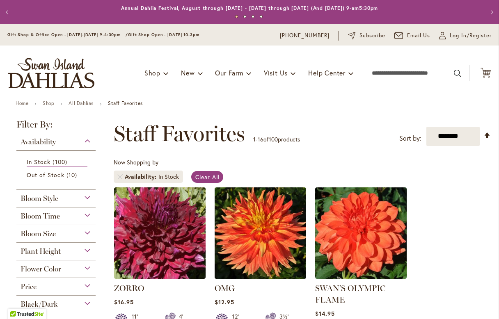  Describe the element at coordinates (465, 36) in the screenshot. I see `a: Log In/Register` at that location.